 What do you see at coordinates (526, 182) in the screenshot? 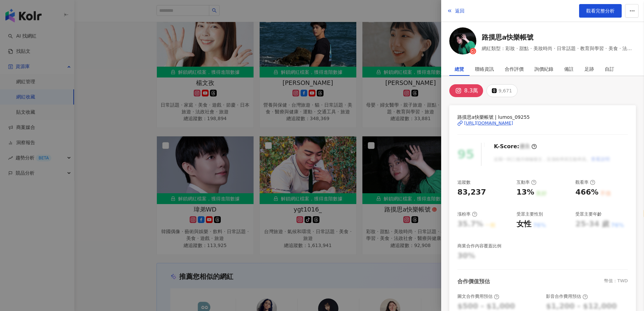
I see `div: 互動率` at bounding box center [526, 182].